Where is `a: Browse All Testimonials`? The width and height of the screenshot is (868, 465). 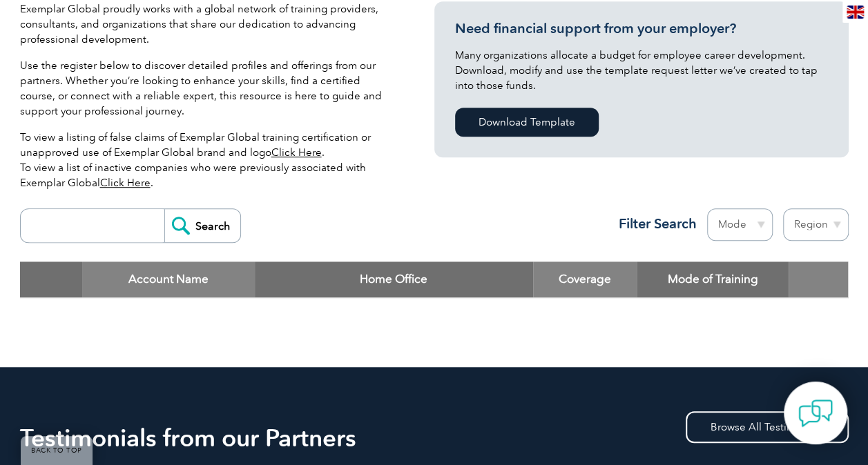
a: Browse All Testimonials is located at coordinates (767, 427).